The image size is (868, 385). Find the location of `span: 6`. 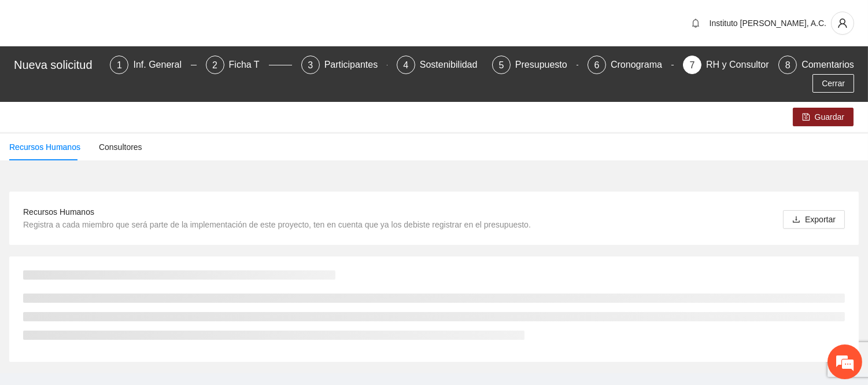

span: 6 is located at coordinates (597, 65).